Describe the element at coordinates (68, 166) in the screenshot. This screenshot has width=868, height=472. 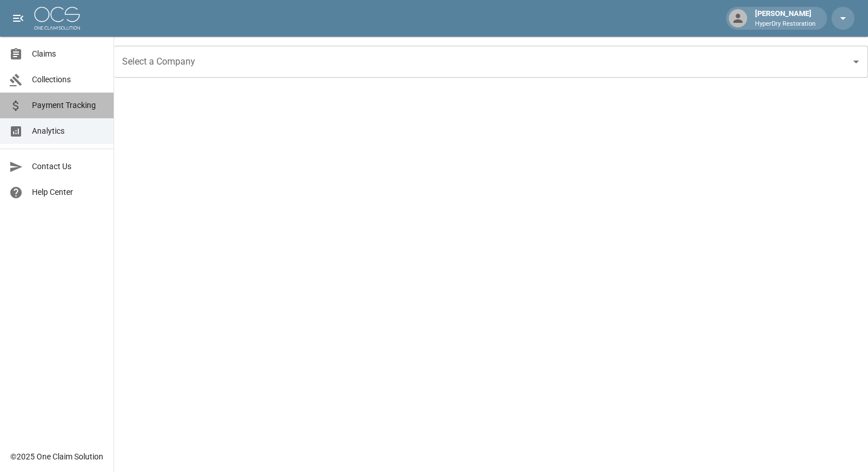
I see `span: Contact Us` at that location.